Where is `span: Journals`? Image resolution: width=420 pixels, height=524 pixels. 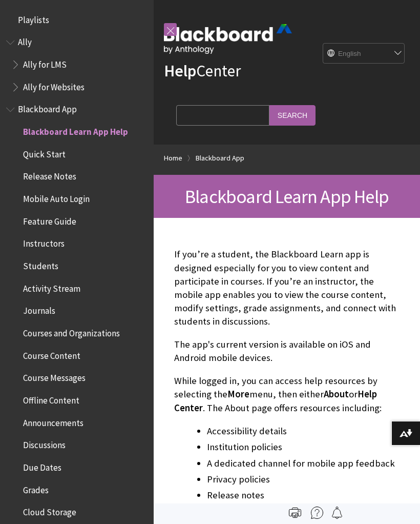
span: Journals is located at coordinates (39, 309).